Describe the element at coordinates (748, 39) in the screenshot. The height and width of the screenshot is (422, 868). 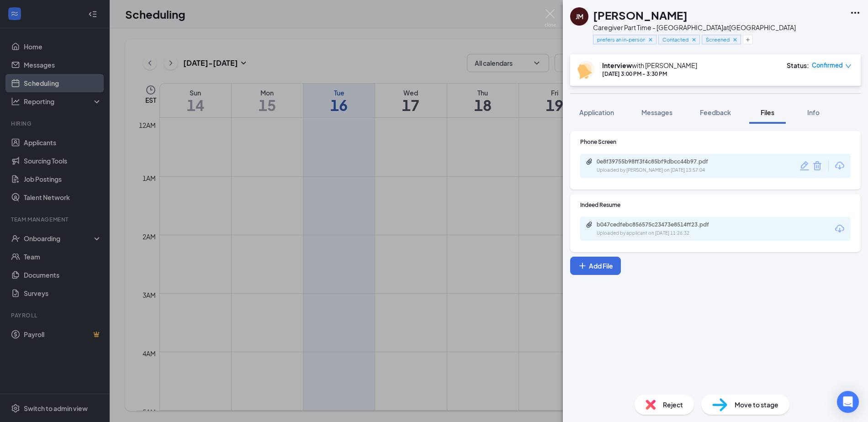
I see `button: Plus` at that location.